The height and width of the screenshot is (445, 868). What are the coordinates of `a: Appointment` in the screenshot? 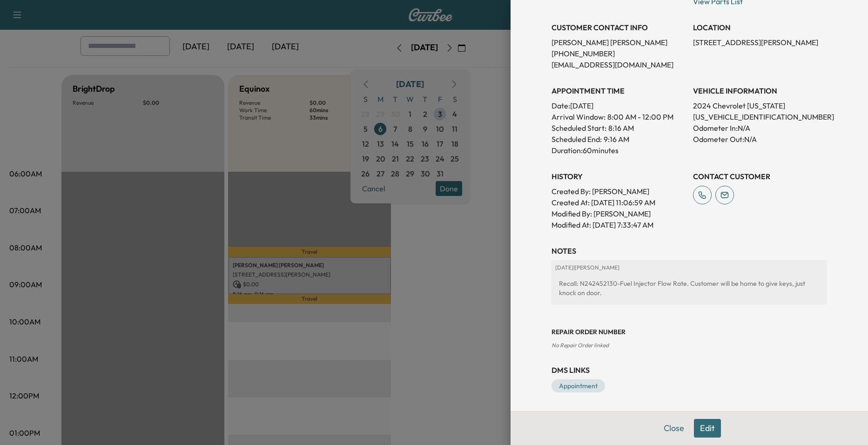 It's located at (578, 386).